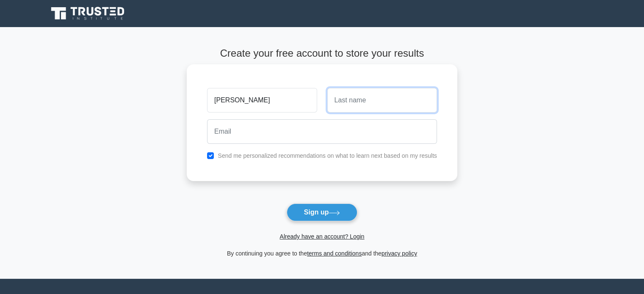  Describe the element at coordinates (322, 253) in the screenshot. I see `div: By continuing you agree to the and the` at that location.